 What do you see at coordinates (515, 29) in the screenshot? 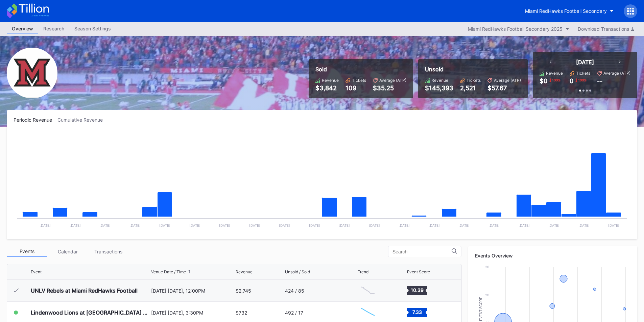
I see `div: Miami RedHawks Football Secondary 2025` at bounding box center [515, 29].